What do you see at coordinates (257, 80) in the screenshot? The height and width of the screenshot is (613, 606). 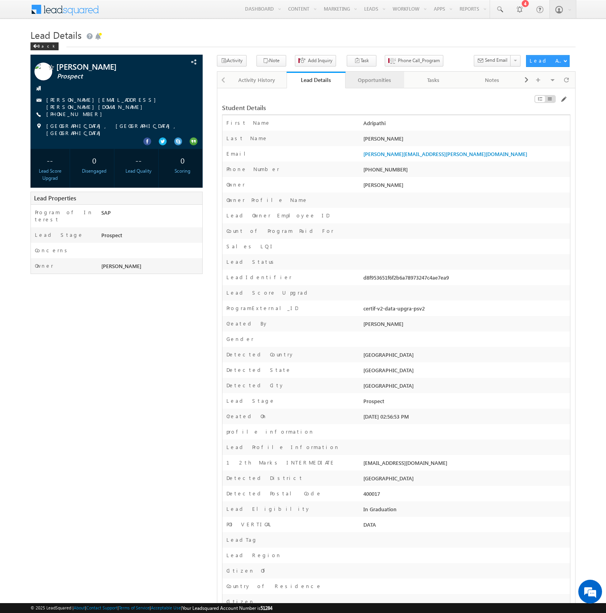 I see `div: Activity History` at bounding box center [257, 80].